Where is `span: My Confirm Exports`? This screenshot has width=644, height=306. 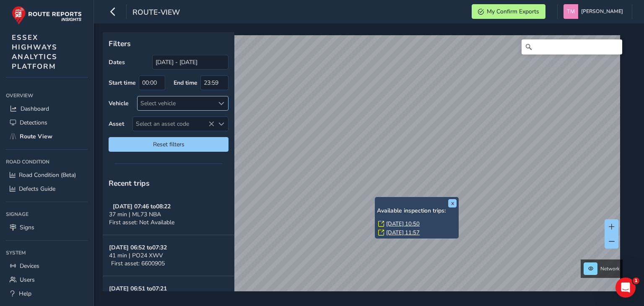 span: My Confirm Exports is located at coordinates (512, 11).